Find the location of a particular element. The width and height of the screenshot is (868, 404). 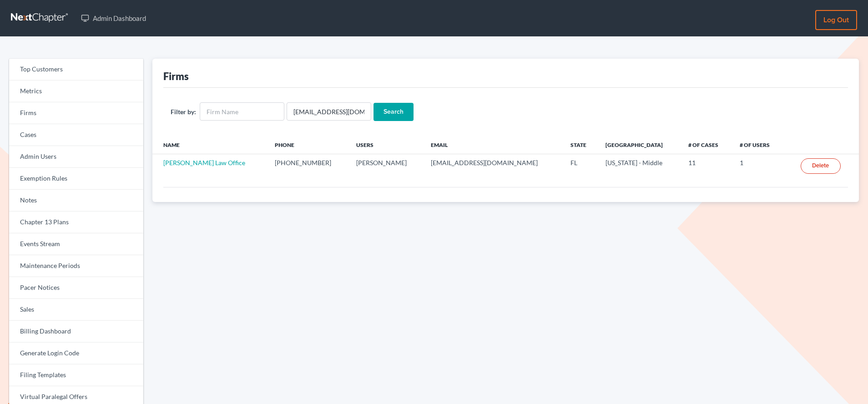

th: # of Cases is located at coordinates (707, 145).